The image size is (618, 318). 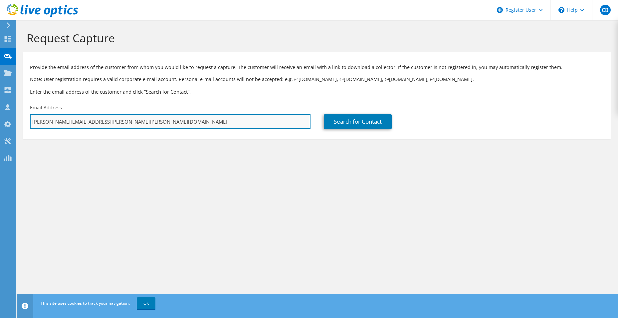 I want to click on svg: \n, so click(x=561, y=10).